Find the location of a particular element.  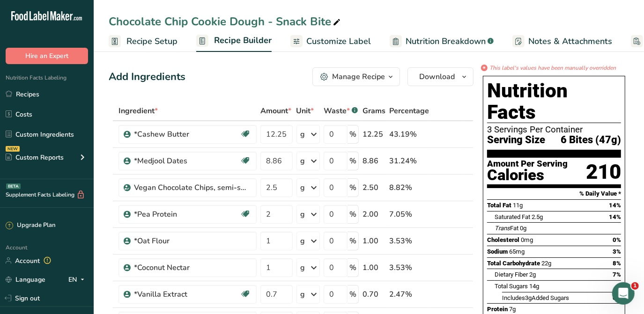

a: Notes & Attachments is located at coordinates (562, 41).